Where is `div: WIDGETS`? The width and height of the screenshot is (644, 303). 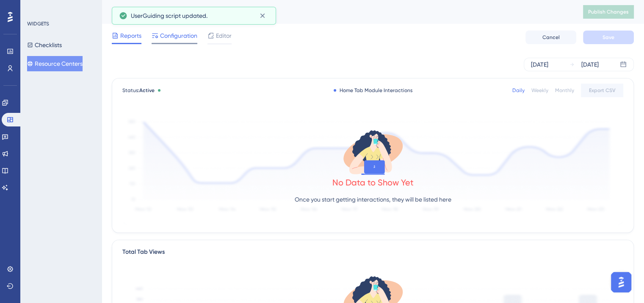
div: WIDGETS is located at coordinates (38, 24).